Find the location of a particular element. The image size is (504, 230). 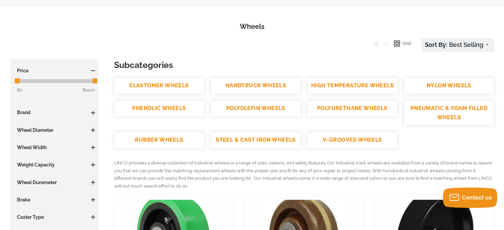

a: RUBBER WHEELS is located at coordinates (159, 140).